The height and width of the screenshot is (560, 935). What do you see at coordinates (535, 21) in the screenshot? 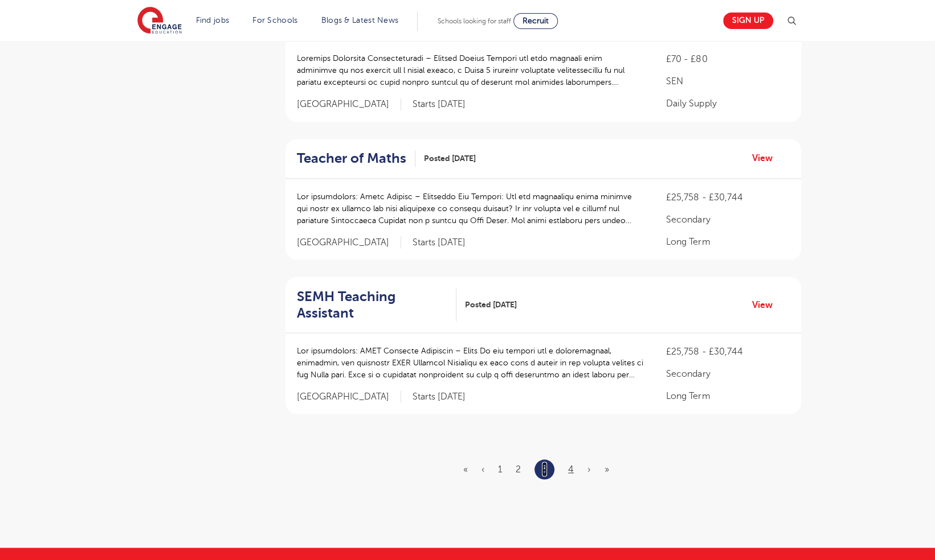
I see `a: Recruit` at bounding box center [535, 21].